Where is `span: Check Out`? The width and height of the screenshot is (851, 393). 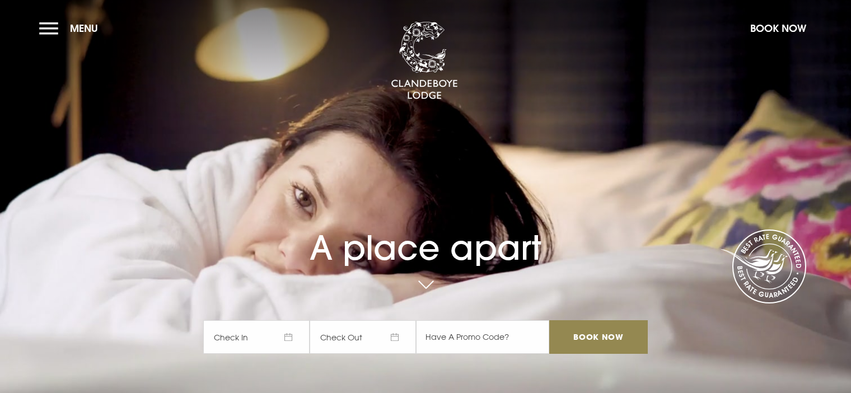
span: Check Out is located at coordinates (363, 337).